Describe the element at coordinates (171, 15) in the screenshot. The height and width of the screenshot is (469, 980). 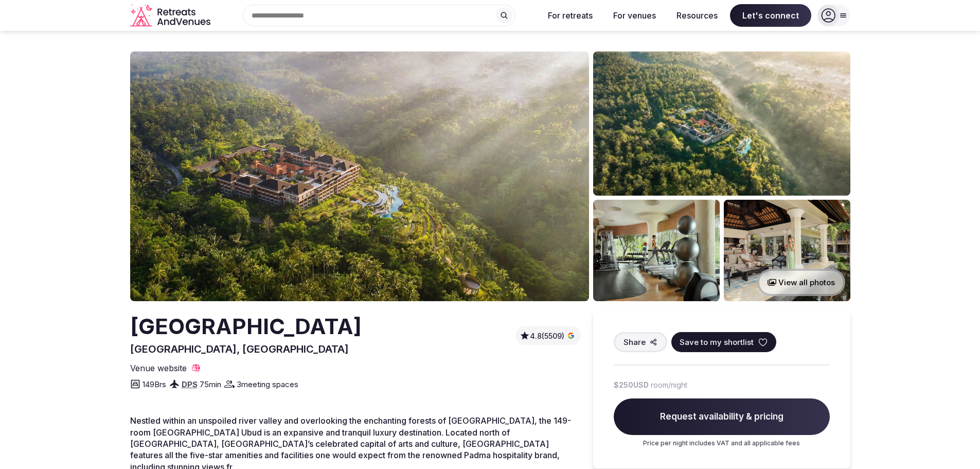
I see `a: Visit the homepage` at that location.